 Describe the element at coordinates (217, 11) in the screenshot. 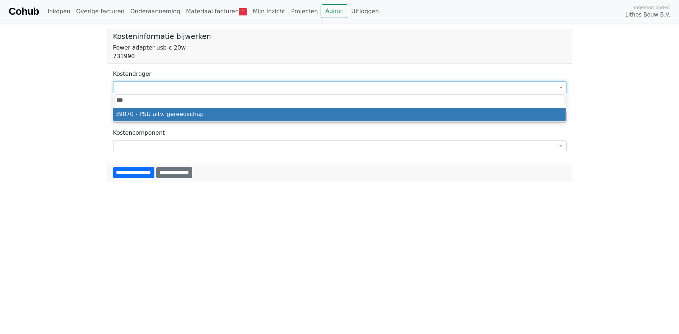

I see `a: Materiaal facturen1` at that location.